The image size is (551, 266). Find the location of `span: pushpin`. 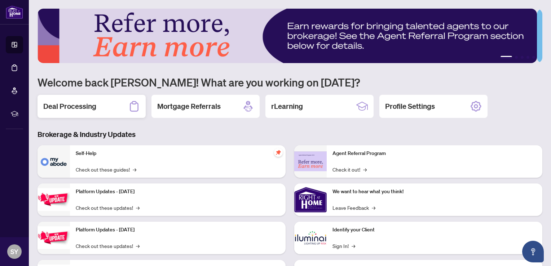

span: pushpin is located at coordinates (278, 152).